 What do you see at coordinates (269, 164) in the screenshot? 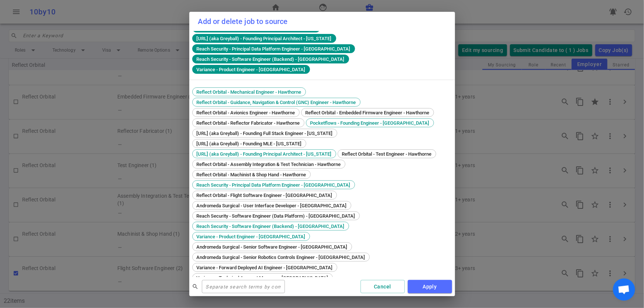
I see `span: Reflect Orbital - Assembly Integration & Test Technician - Hawthorne` at bounding box center [269, 164].